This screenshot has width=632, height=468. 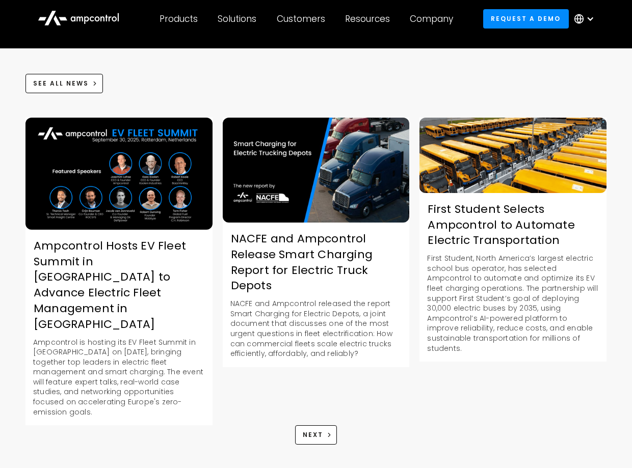 I want to click on a: see all news, so click(x=64, y=83).